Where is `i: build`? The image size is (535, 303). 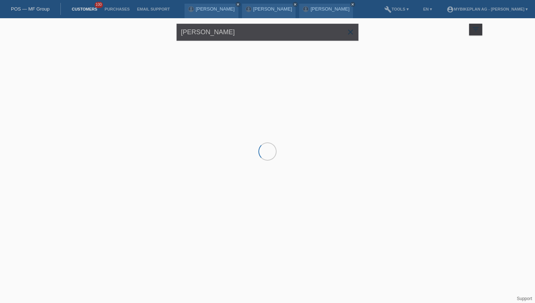 i: build is located at coordinates (388, 9).